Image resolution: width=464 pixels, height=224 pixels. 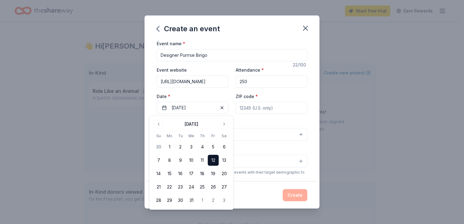 I want to click on button: 7, so click(x=158, y=160).